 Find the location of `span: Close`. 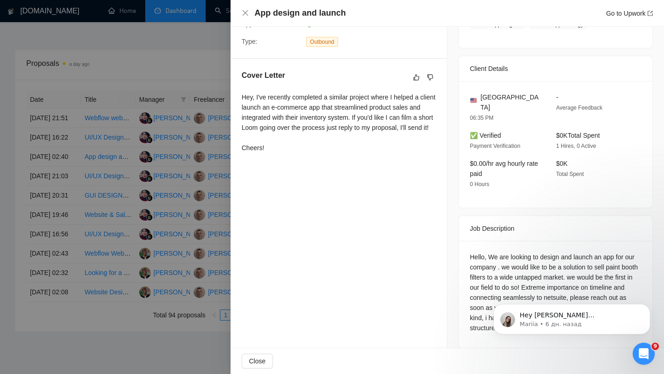

span: Close is located at coordinates (257, 361).